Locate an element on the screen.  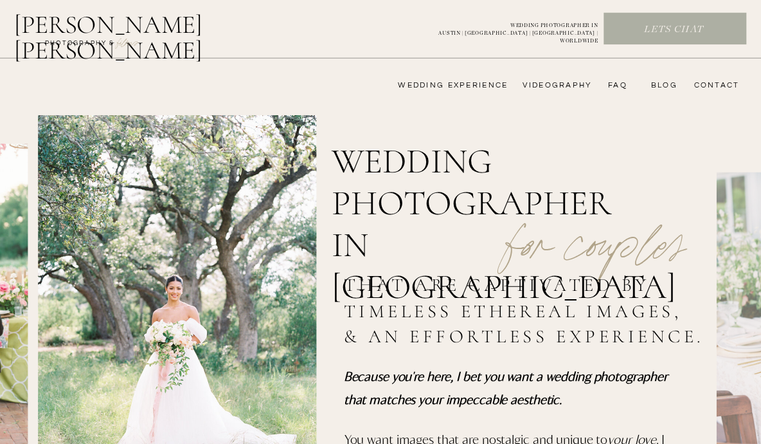
h2: photography & is located at coordinates (79, 46).